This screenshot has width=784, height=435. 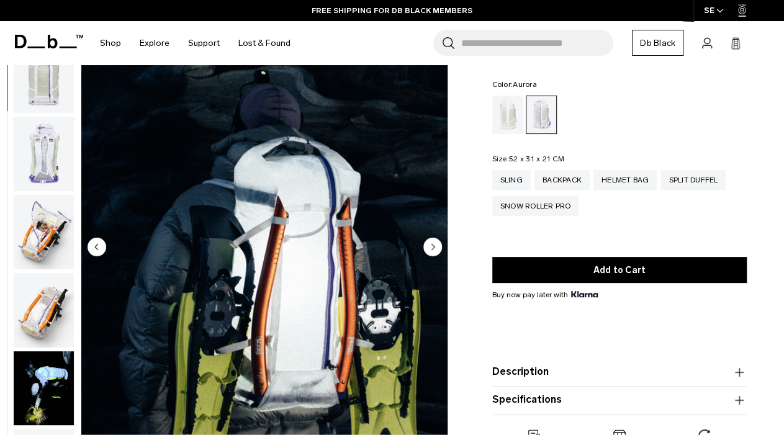 I want to click on button: Add to Cart, so click(x=620, y=270).